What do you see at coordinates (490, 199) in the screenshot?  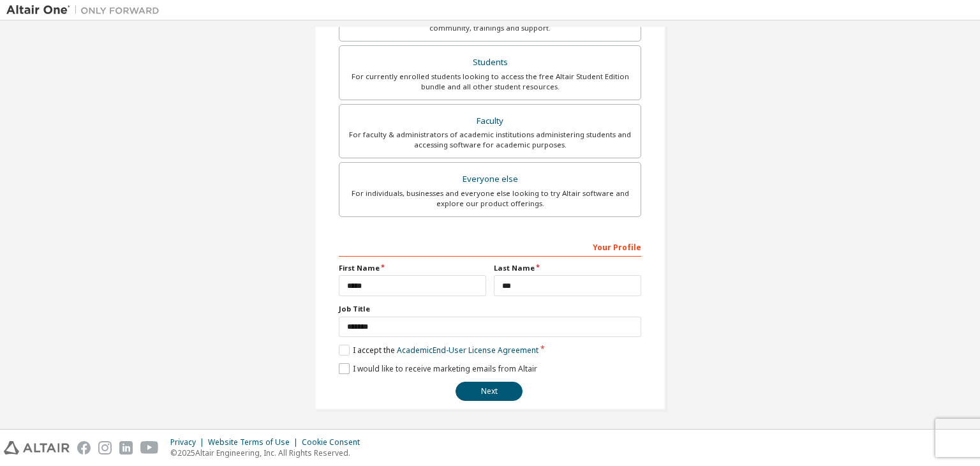 I see `div: For individuals, businesses and everyone else looking to try Altair software and explore our prod...` at bounding box center [490, 199].